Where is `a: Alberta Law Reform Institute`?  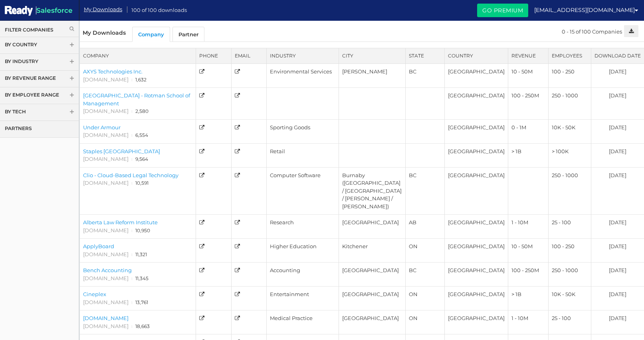 a: Alberta Law Reform Institute is located at coordinates (120, 222).